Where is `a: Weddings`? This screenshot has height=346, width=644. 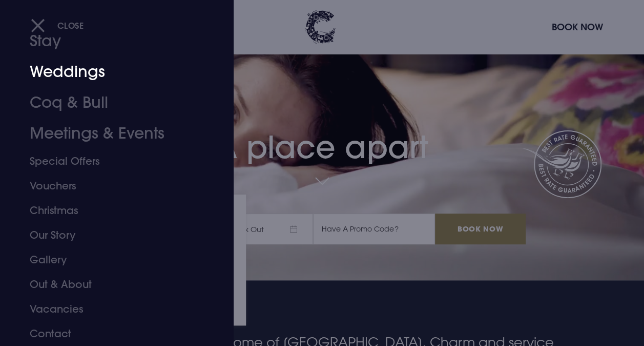
a: Weddings is located at coordinates (110, 72).